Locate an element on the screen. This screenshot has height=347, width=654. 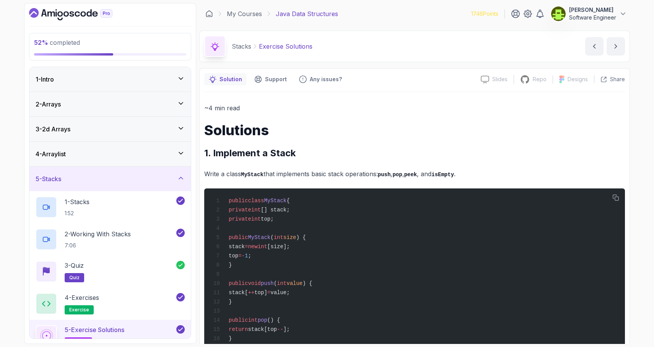
p: 1 - Stacks is located at coordinates (77, 202).